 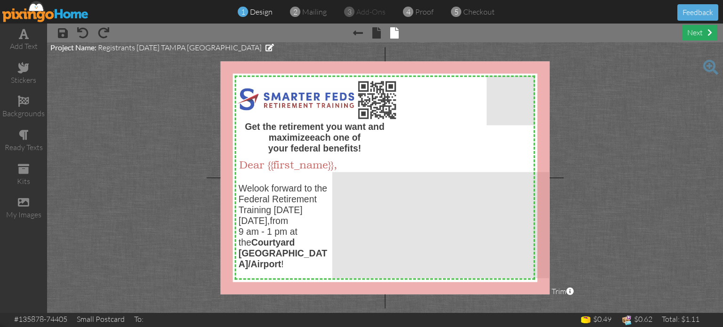 I want to click on span: Project Name:, so click(x=73, y=47).